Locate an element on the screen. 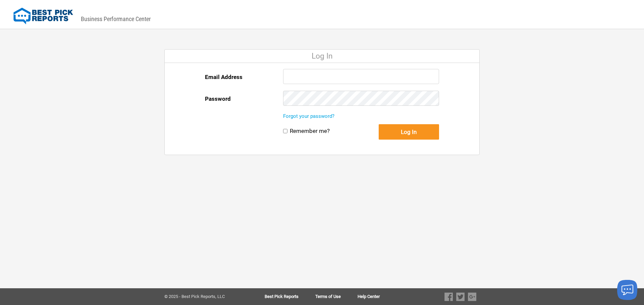 The image size is (644, 305). a: Best Pick Reports is located at coordinates (289, 297).